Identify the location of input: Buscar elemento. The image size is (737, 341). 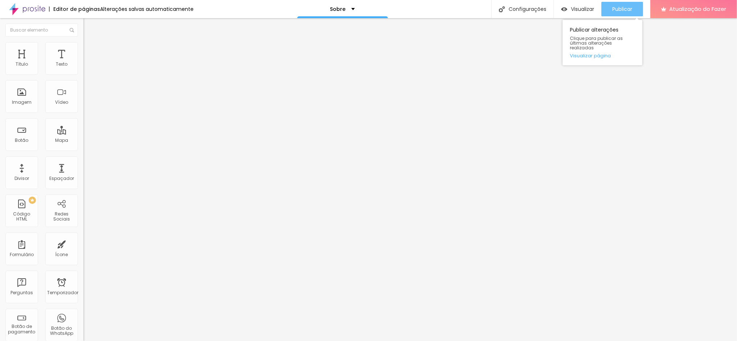
(42, 30).